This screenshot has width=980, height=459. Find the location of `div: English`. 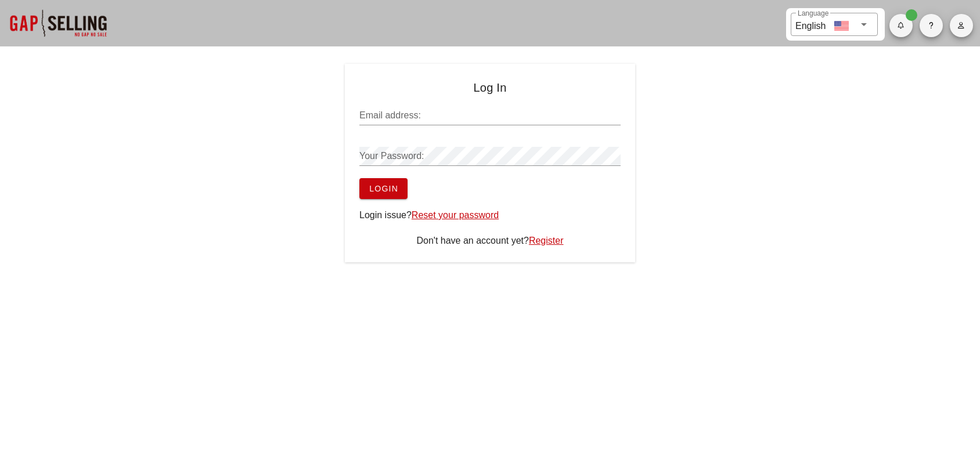

div: English is located at coordinates (811, 24).